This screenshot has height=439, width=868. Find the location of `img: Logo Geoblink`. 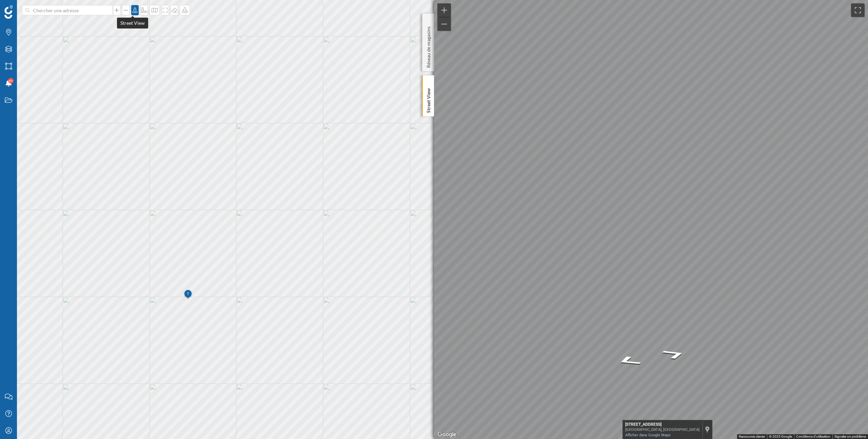

img: Logo Geoblink is located at coordinates (8, 12).